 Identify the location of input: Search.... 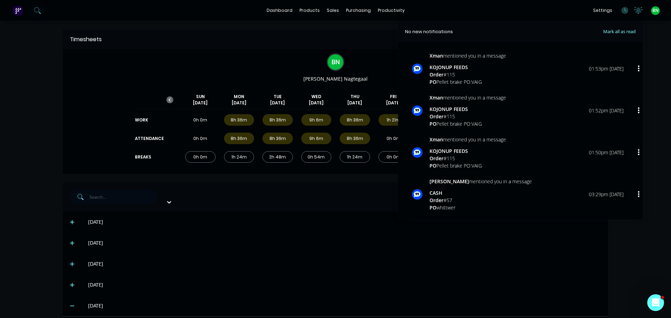
(123, 197).